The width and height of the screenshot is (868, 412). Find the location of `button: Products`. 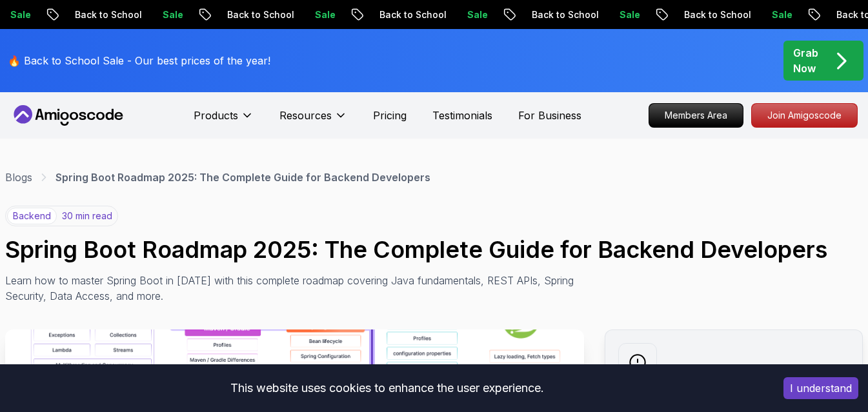

button: Products is located at coordinates (223, 121).